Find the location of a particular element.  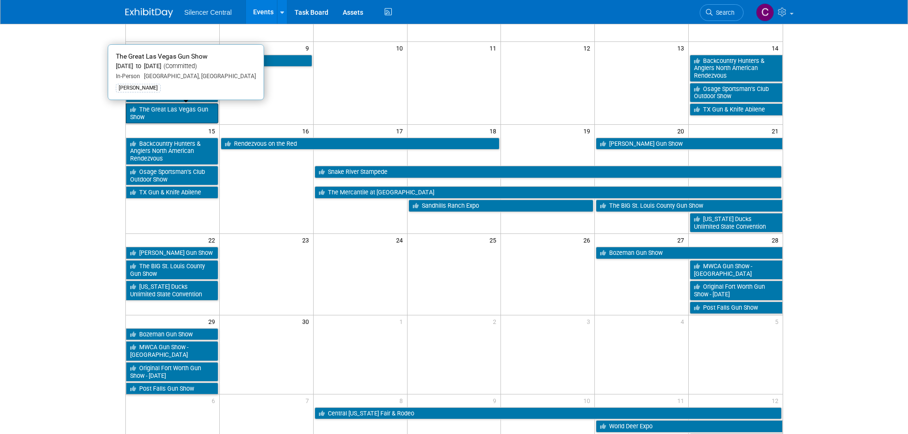

span: 26 is located at coordinates (588, 240).